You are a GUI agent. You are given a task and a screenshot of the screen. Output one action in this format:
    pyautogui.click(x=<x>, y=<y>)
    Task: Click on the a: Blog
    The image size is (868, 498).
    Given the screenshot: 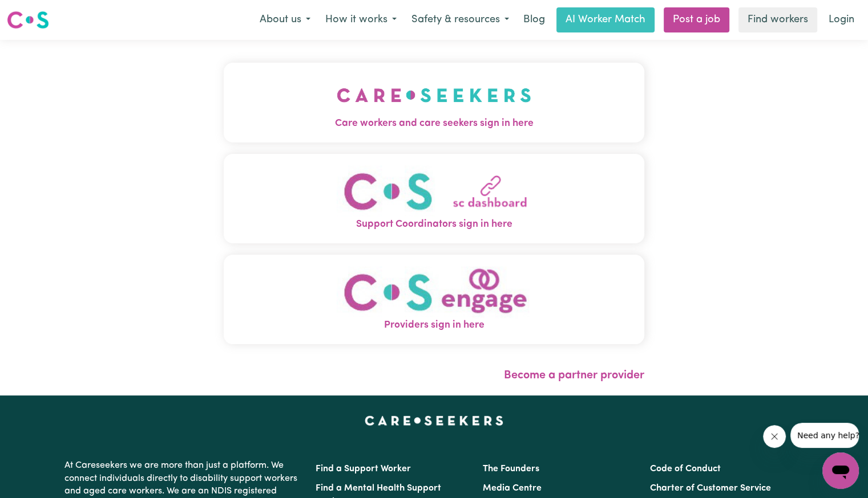 What is the action you would take?
    pyautogui.click(x=534, y=20)
    